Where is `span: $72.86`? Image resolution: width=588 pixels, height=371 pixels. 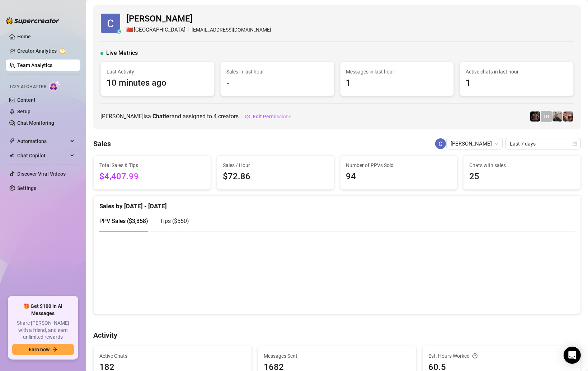
span: $72.86 is located at coordinates (276, 177).